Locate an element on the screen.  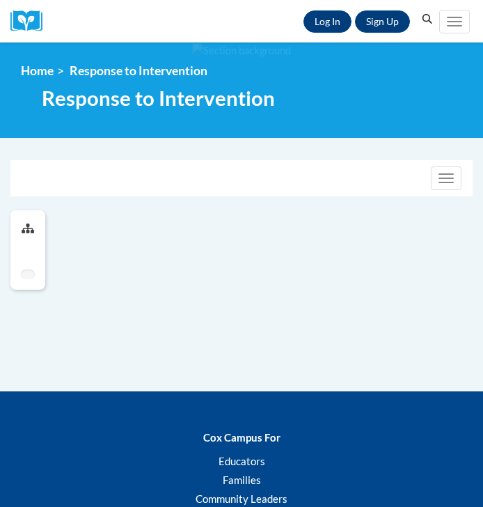
a: Community Leaders is located at coordinates (242, 499).